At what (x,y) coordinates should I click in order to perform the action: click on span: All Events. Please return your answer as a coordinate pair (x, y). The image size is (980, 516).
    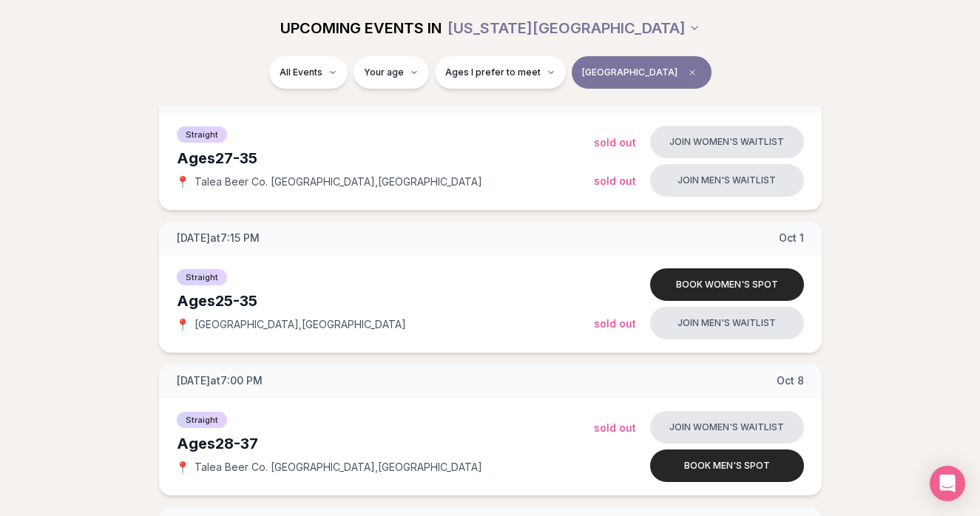
    Looking at the image, I should click on (301, 73).